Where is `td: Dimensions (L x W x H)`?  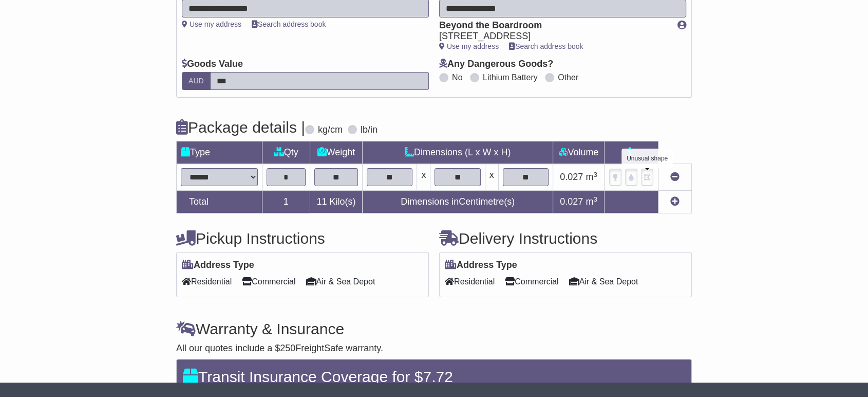
td: Dimensions (L x W x H) is located at coordinates (458, 153).